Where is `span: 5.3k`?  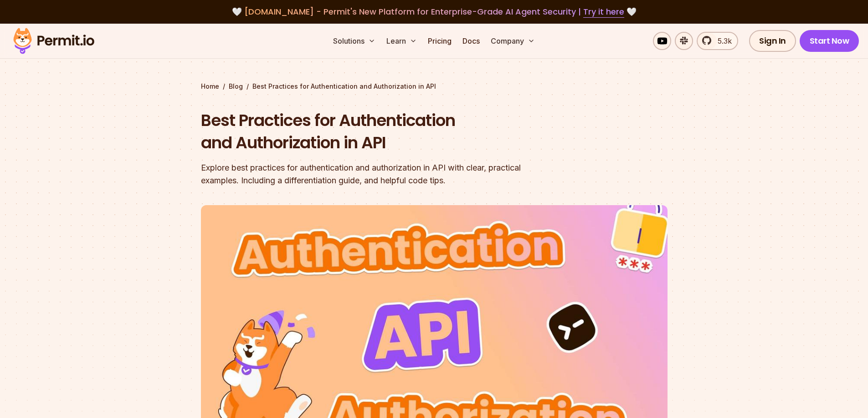
span: 5.3k is located at coordinates (722, 41).